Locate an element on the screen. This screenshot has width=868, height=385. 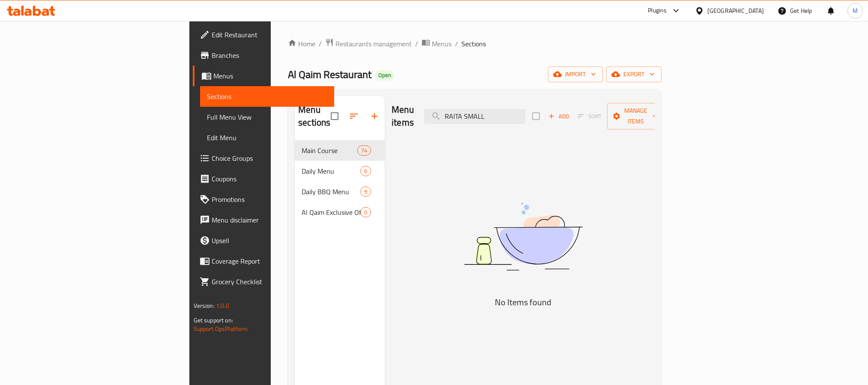
span: import is located at coordinates (576, 74).